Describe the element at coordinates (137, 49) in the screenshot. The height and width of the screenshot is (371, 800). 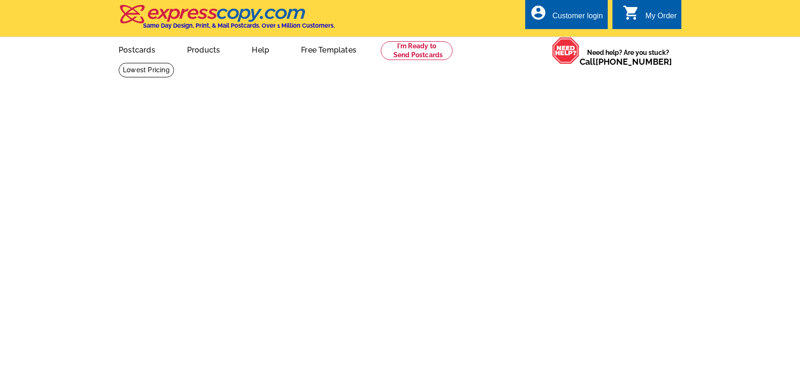
I see `a: Postcards` at that location.